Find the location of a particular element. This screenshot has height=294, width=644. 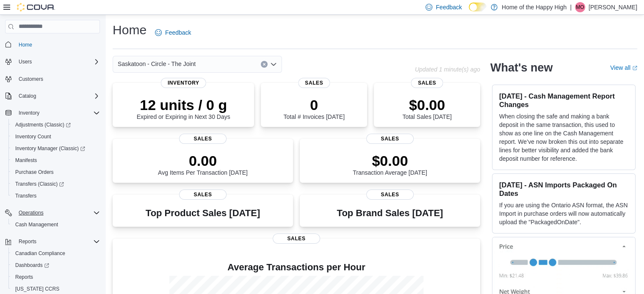

p: 0.00 is located at coordinates (203, 161).